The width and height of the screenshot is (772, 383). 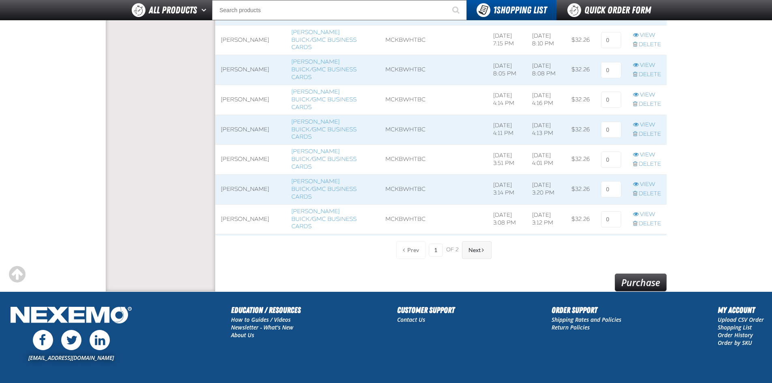 What do you see at coordinates (495, 10) in the screenshot?
I see `strong: 1` at bounding box center [495, 10].